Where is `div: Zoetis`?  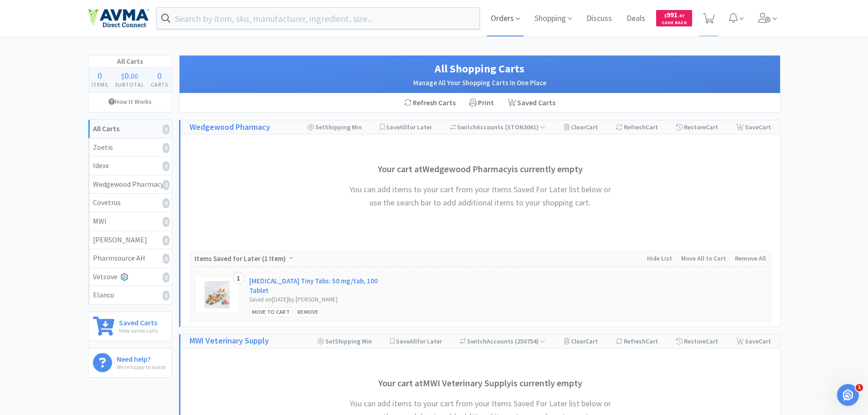
div: Zoetis is located at coordinates (130, 148).